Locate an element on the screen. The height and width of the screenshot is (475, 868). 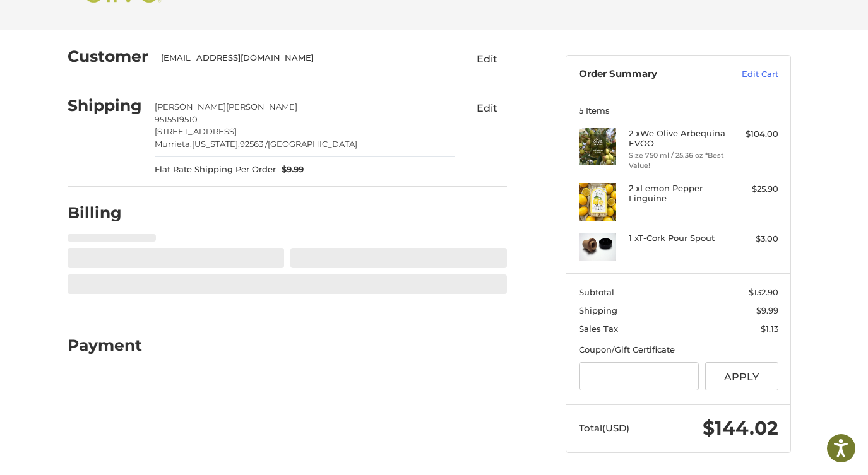
h2: Payment is located at coordinates (105, 345).